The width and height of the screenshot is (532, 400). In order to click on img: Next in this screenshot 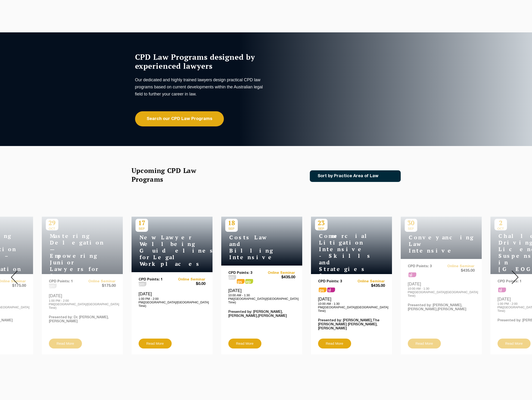, I will do `click(515, 277)`.